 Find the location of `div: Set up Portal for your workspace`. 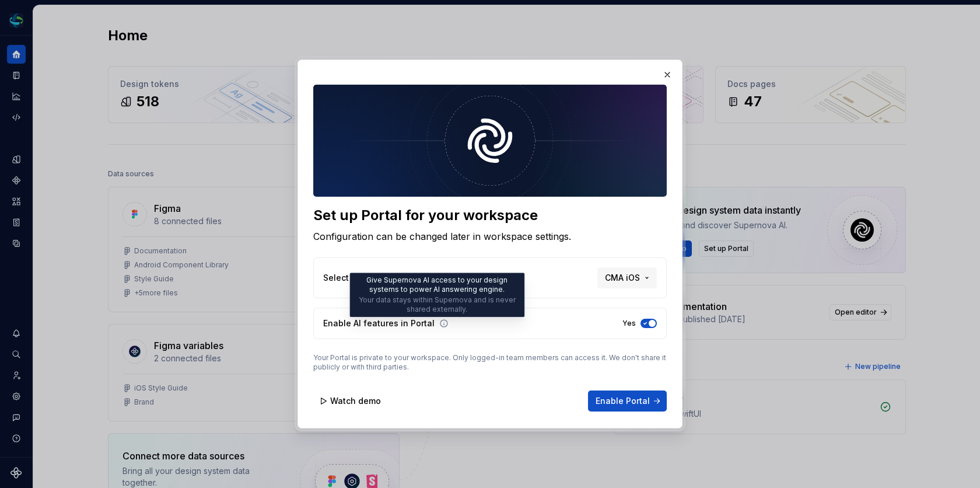

div: Set up Portal for your workspace is located at coordinates (490, 216).